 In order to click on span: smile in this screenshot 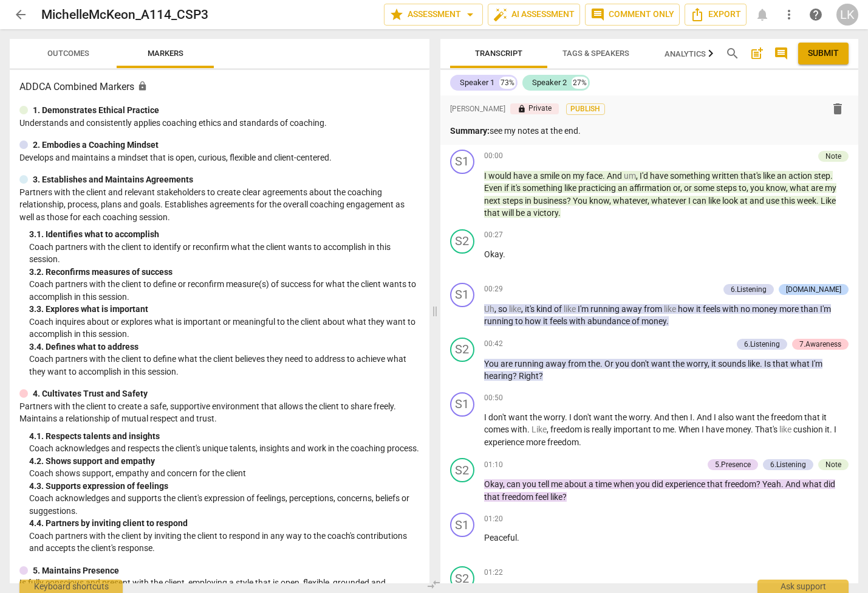, I will do `click(551, 176)`.